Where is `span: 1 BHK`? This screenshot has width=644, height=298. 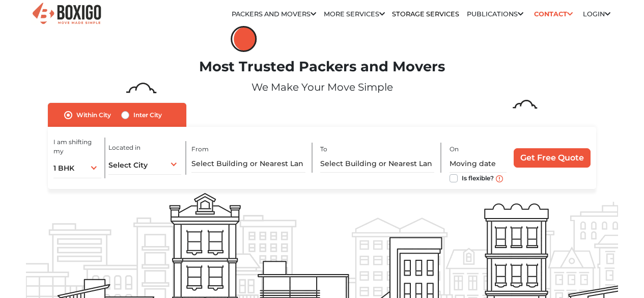
span: 1 BHK is located at coordinates (64, 168).